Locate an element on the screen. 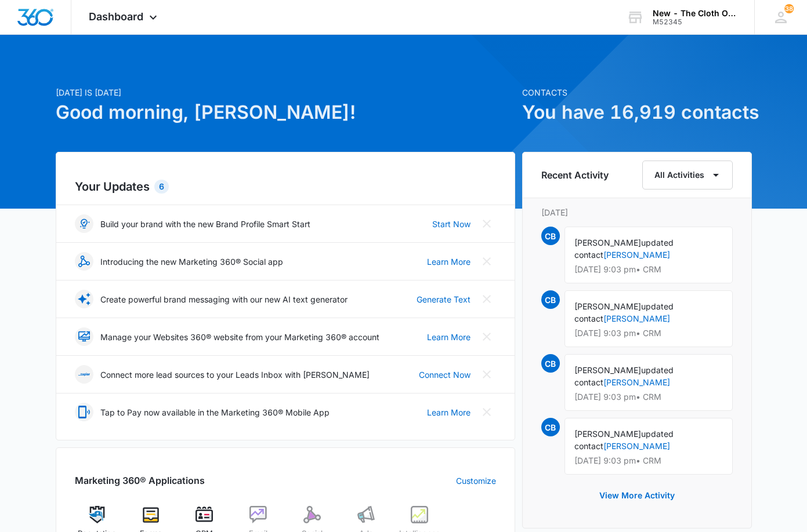 This screenshot has width=807, height=532. button: All Activities is located at coordinates (688, 175).